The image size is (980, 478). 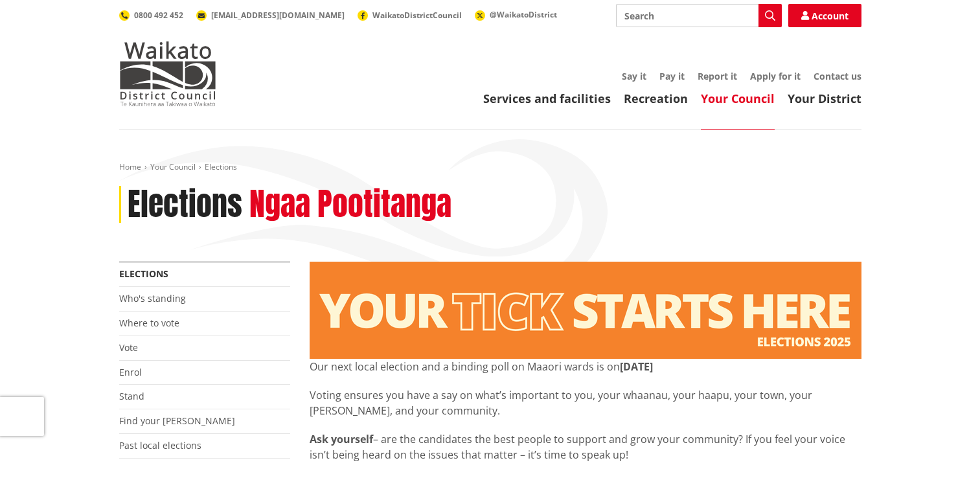 What do you see at coordinates (341, 440) in the screenshot?
I see `strong: Ask yourself` at bounding box center [341, 440].